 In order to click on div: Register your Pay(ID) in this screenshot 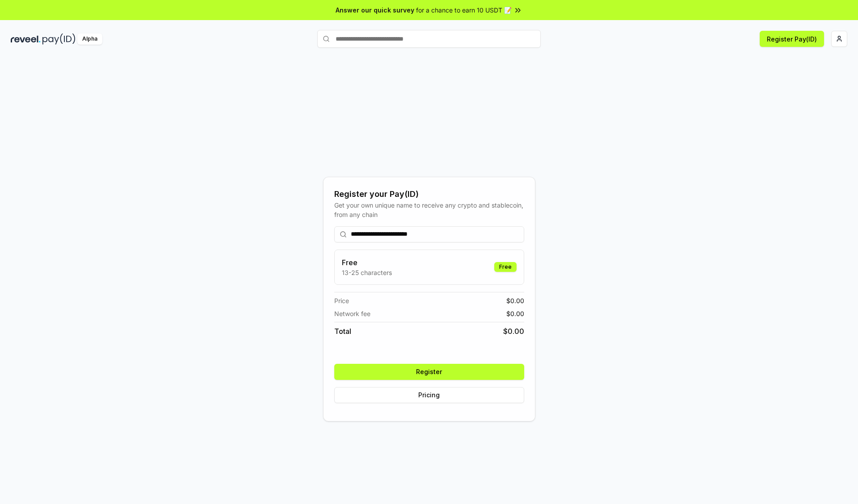, I will do `click(429, 194)`.